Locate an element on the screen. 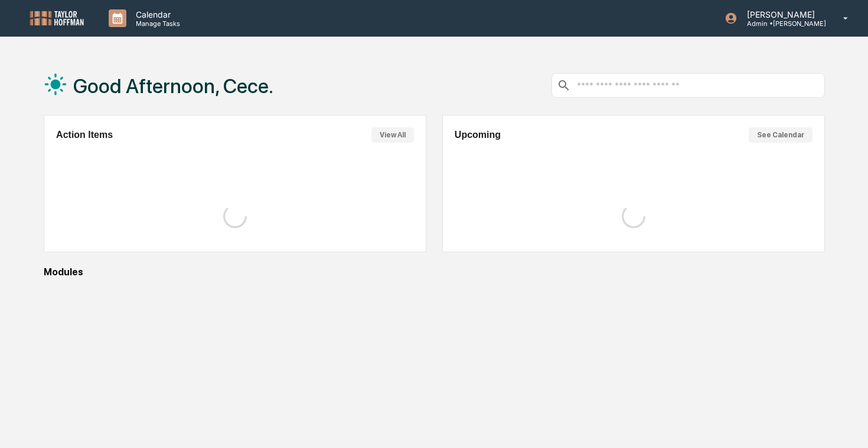 The height and width of the screenshot is (448, 868). p: Calendar is located at coordinates (156, 14).